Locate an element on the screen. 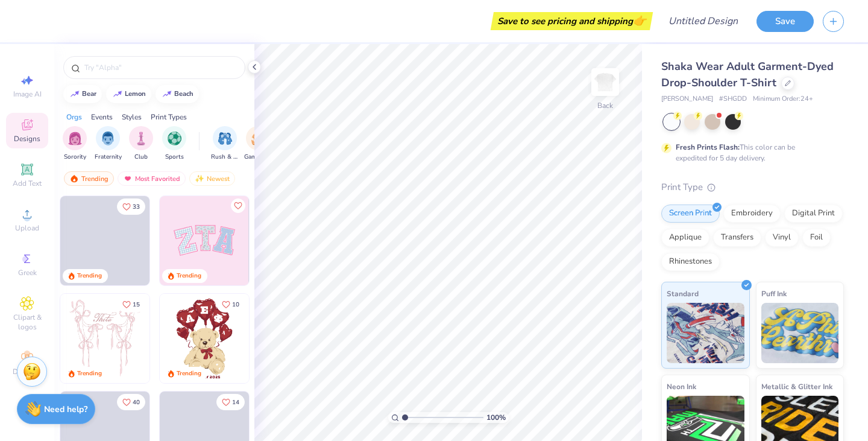  img: Fraternity Image is located at coordinates (108, 138).